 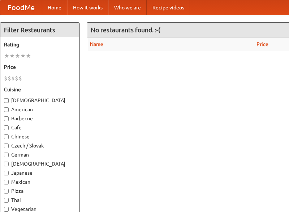 I want to click on label: Mexican, so click(x=40, y=182).